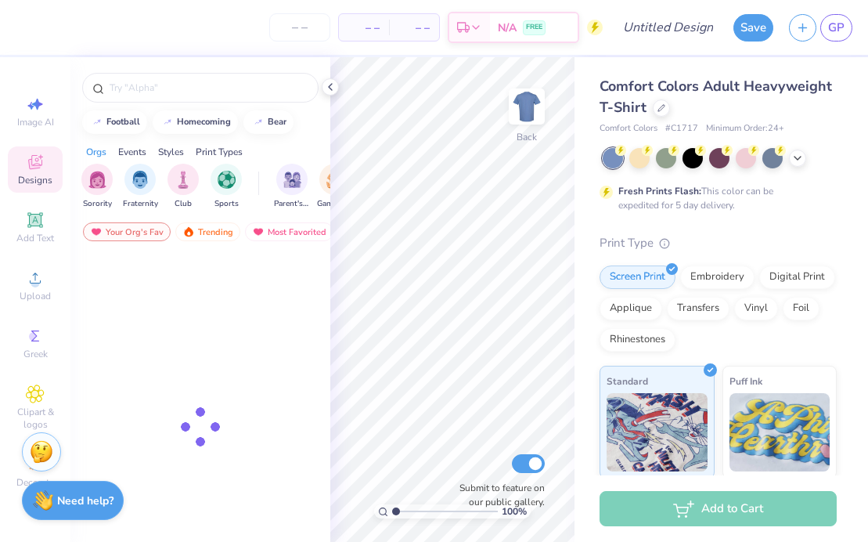  I want to click on div: Screen Print, so click(637, 277).